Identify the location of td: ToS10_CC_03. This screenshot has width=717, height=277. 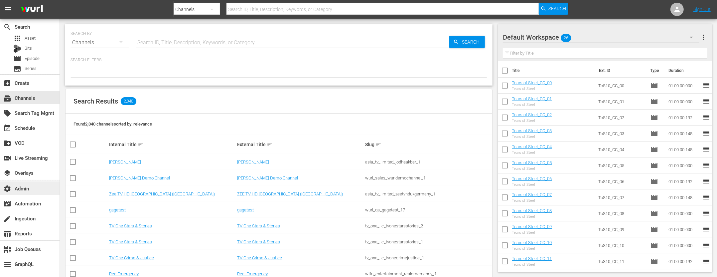
(621, 133).